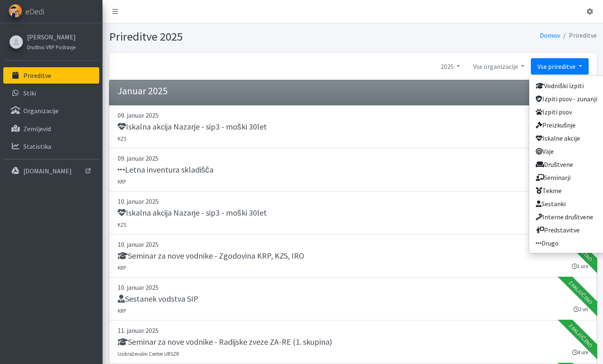 The width and height of the screenshot is (603, 364). Describe the element at coordinates (353, 213) in the screenshot. I see `a: 10. januar 2025 Iskalna akcija Nazarje - sip3 - moški 30let KZS 7 ur Zaključeno` at that location.